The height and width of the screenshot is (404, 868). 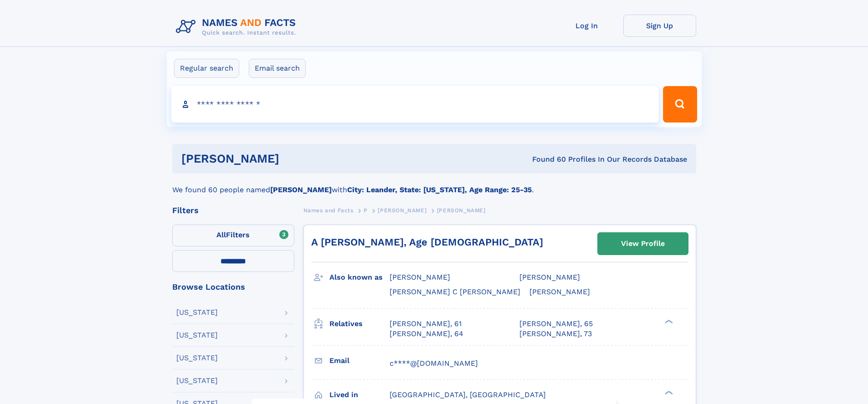 I want to click on label: Regular search, so click(x=207, y=68).